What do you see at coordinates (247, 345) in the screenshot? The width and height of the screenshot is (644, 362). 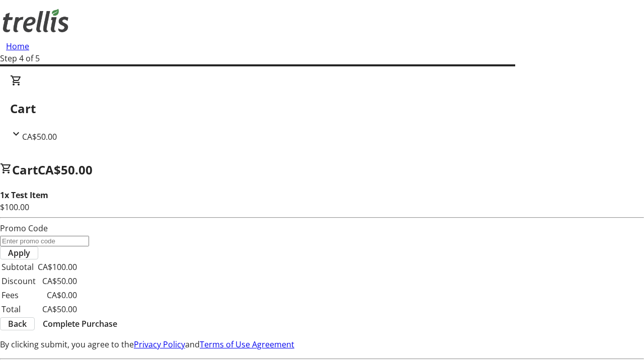 I see `a: Terms of Use Agreement` at bounding box center [247, 345].